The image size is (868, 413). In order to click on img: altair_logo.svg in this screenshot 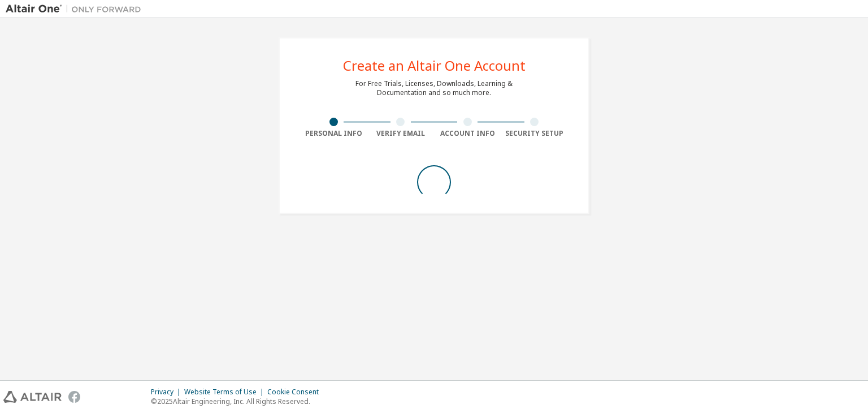, I will do `click(32, 396)`.